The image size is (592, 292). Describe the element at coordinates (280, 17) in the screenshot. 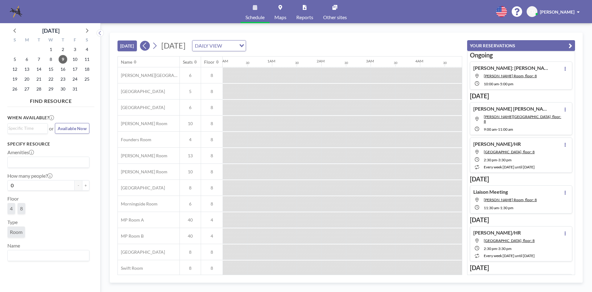

I see `span: Maps` at that location.